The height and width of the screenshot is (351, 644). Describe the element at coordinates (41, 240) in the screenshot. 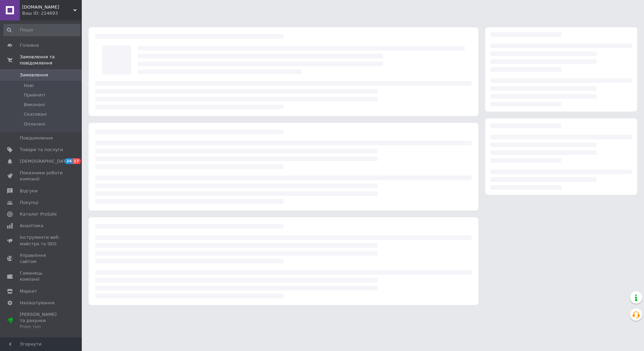

I see `span: Інструменти веб-майстра та SEO` at that location.